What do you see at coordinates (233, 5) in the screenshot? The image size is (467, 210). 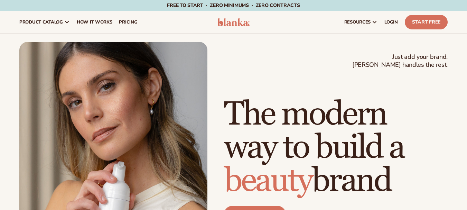 I see `span: Free to start · ZERO minimums · ZERO contracts` at bounding box center [233, 5].